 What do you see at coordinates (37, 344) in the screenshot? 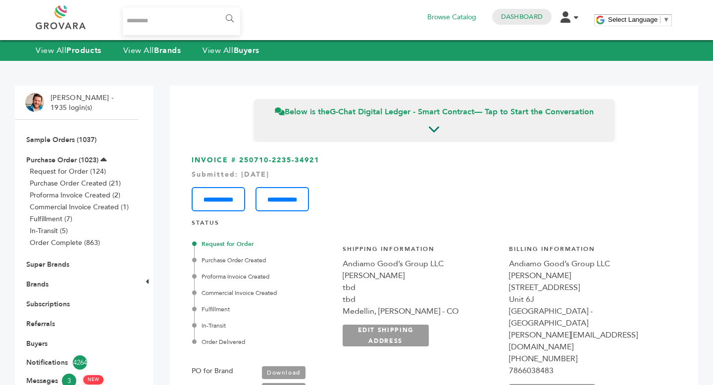
I see `a: Buyers` at bounding box center [37, 344].